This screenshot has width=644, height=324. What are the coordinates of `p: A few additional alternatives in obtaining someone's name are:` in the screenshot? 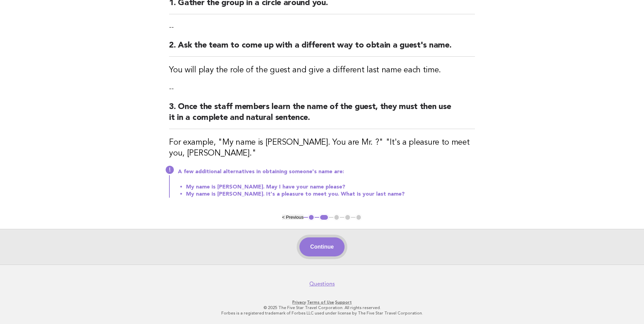 It's located at (326, 172).